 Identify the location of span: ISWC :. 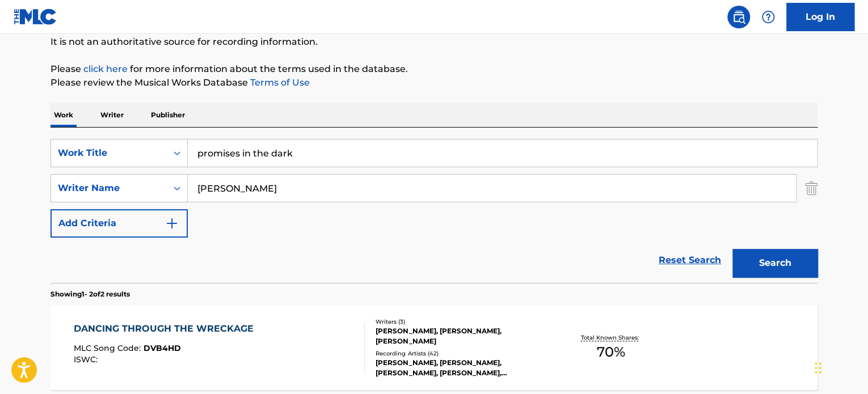
(87, 359).